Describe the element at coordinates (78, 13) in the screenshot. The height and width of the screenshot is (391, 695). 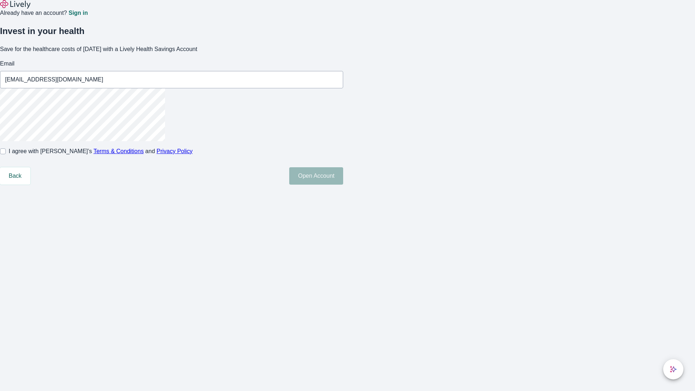
I see `a: Sign in` at that location.